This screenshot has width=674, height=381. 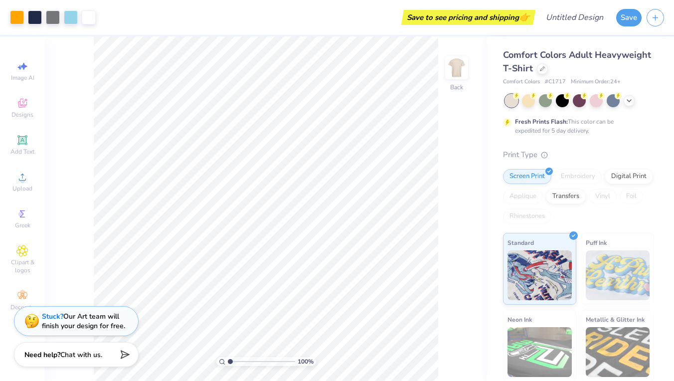 What do you see at coordinates (468, 17) in the screenshot?
I see `div: Save to see pricing and shipping` at bounding box center [468, 17].